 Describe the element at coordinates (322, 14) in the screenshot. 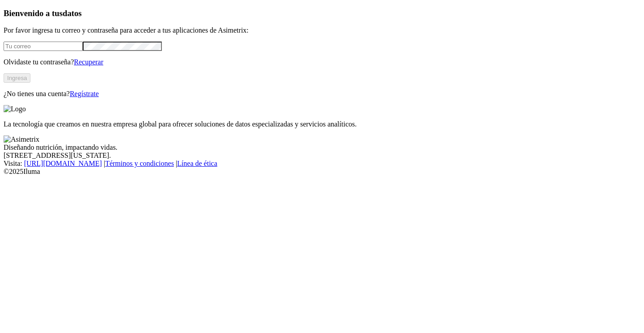

I see `h3: Bienvenido a tus` at that location.